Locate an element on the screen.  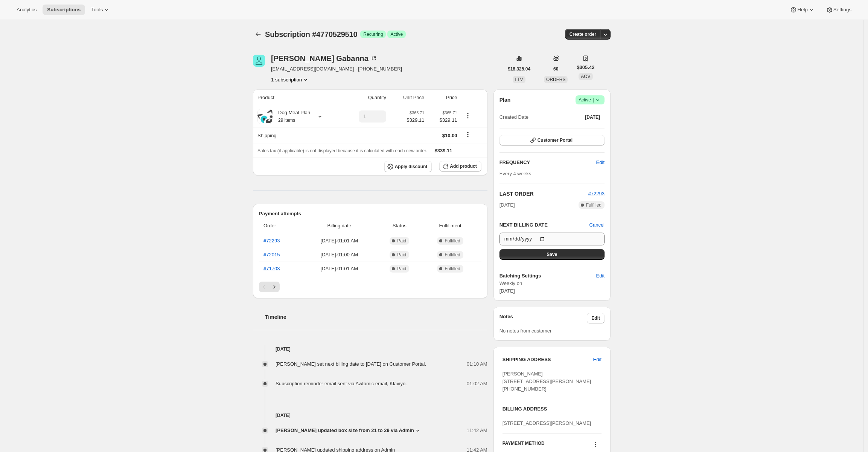
span: 01:10 AM is located at coordinates (477, 364).